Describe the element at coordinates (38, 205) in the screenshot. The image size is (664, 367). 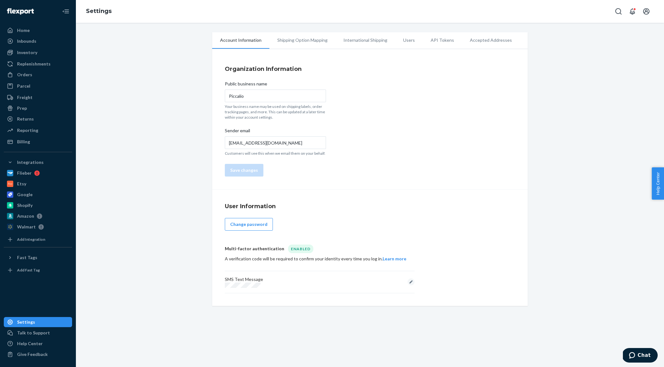
I see `a: Shopify` at that location.